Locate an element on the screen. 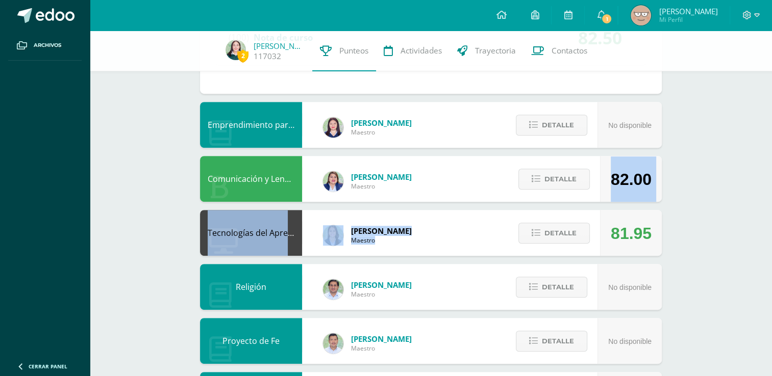 The width and height of the screenshot is (772, 376). span: Contactos is located at coordinates (569, 51).